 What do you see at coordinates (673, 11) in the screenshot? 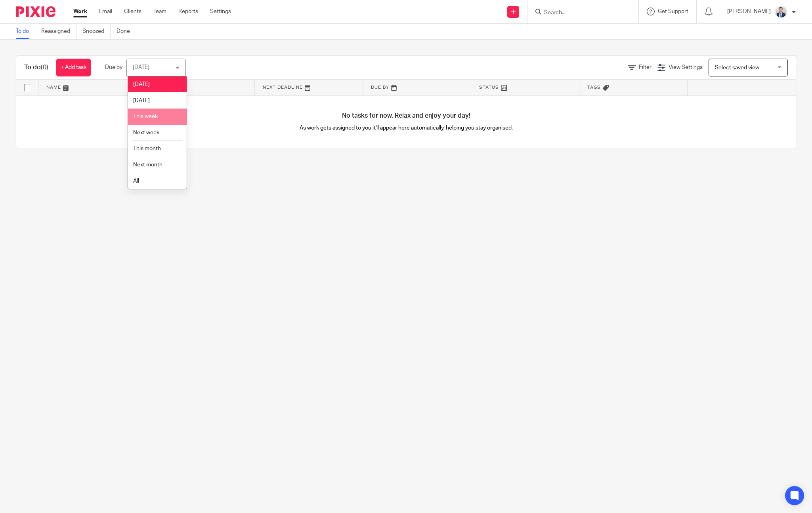
I see `span: Get Support` at bounding box center [673, 11].